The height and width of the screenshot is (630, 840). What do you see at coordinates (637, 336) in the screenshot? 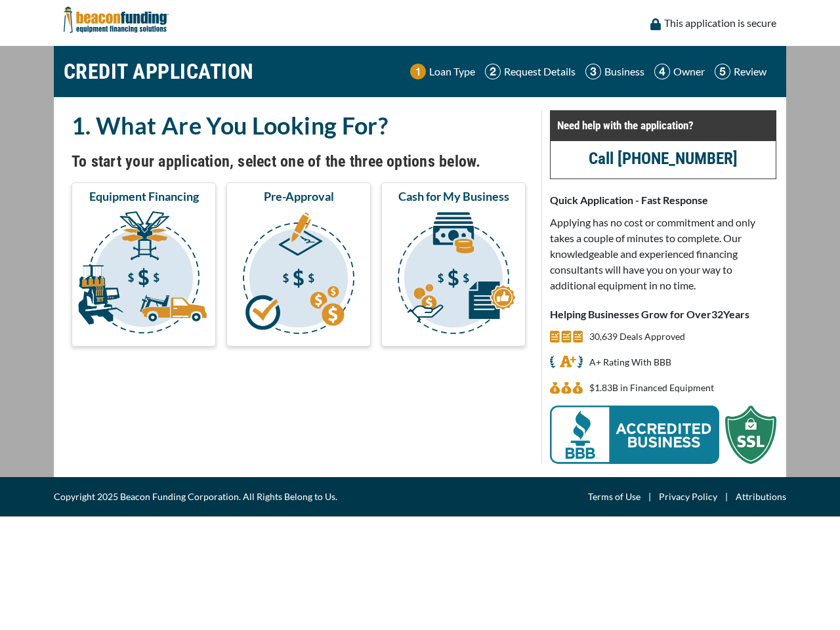
I see `p: 30,639 Deals Approved` at bounding box center [637, 336].